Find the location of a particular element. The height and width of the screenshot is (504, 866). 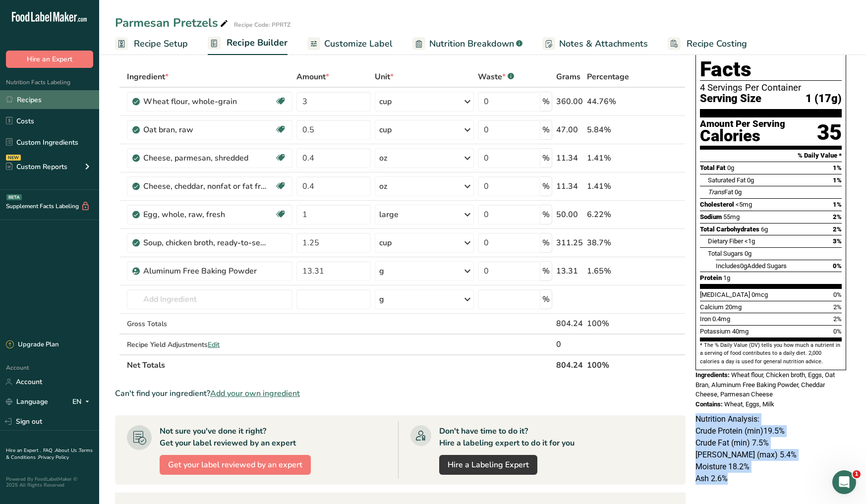

button: Help is located at coordinates (124, 329).